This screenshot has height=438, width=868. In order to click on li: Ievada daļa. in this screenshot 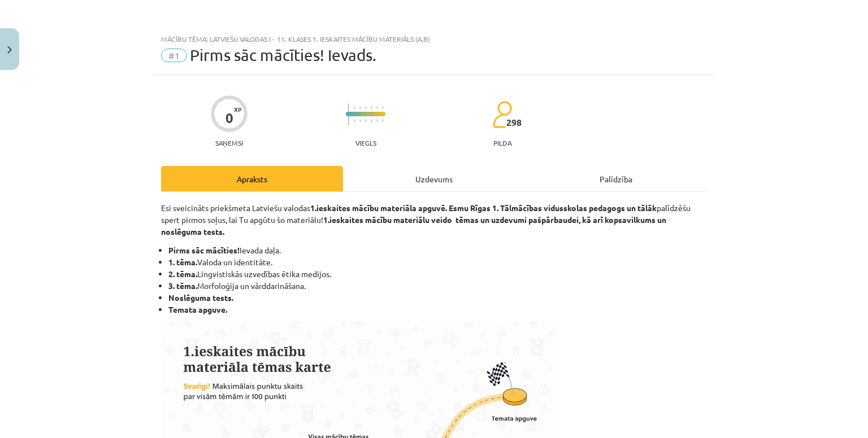, I will do `click(438, 250)`.